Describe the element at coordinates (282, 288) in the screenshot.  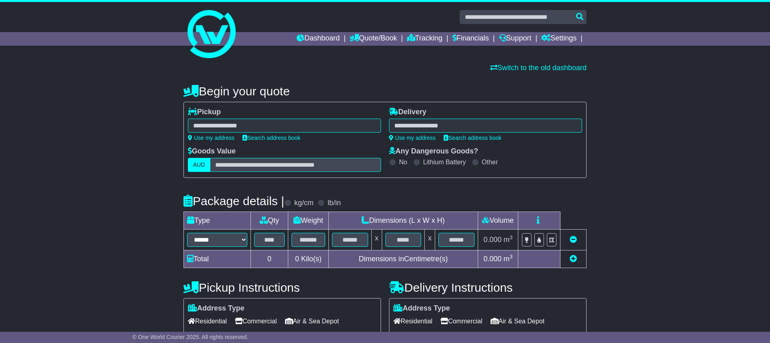
I see `h4: Pickup Instructions` at that location.